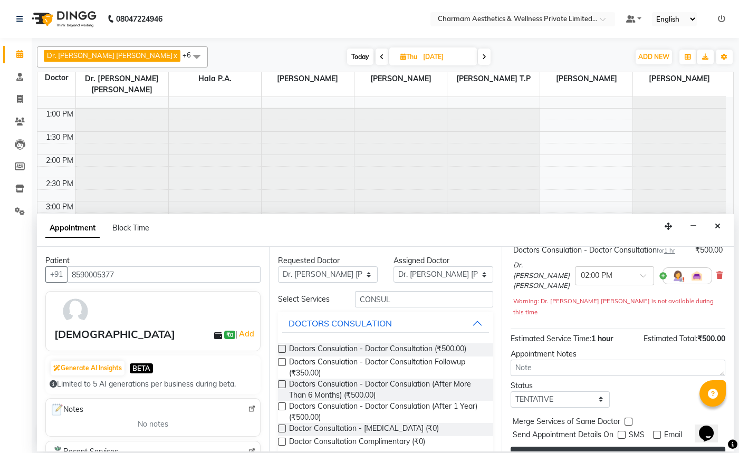 Image resolution: width=739 pixels, height=453 pixels. I want to click on span: Send Appointment Details On, so click(563, 436).